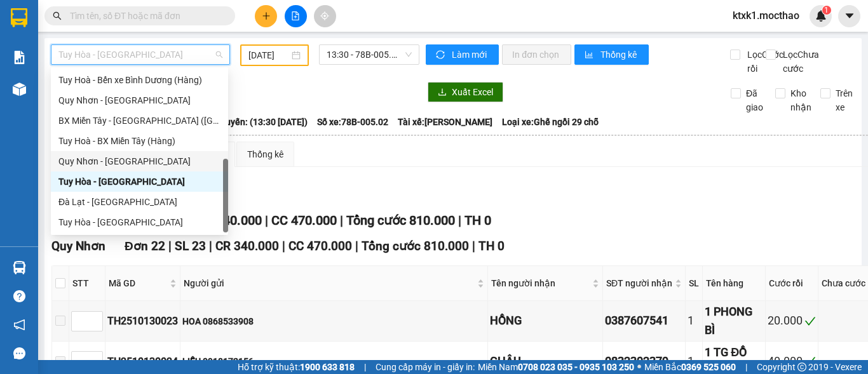 The image size is (868, 374). Describe the element at coordinates (295, 16) in the screenshot. I see `span: file-add` at that location.